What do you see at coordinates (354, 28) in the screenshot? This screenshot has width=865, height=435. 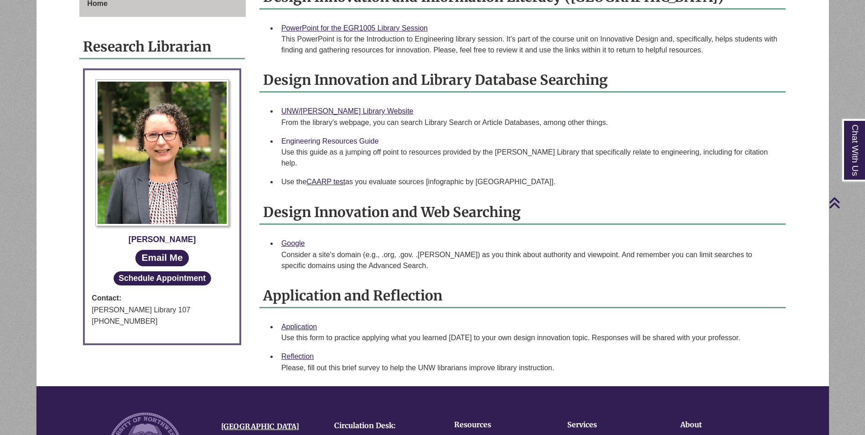 I see `a: PowerPoint for the EGR1005 Library Session` at bounding box center [354, 28].